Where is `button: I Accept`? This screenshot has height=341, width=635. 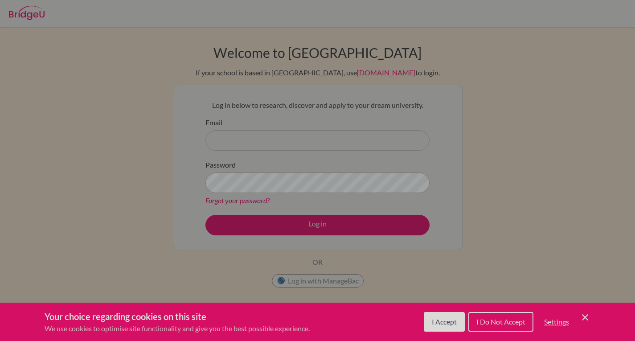
button: I Accept is located at coordinates (444, 322).